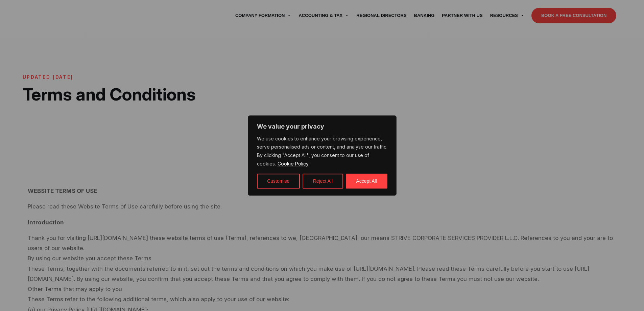 This screenshot has height=311, width=644. What do you see at coordinates (293, 163) in the screenshot?
I see `a: Cookie Policy` at bounding box center [293, 163].